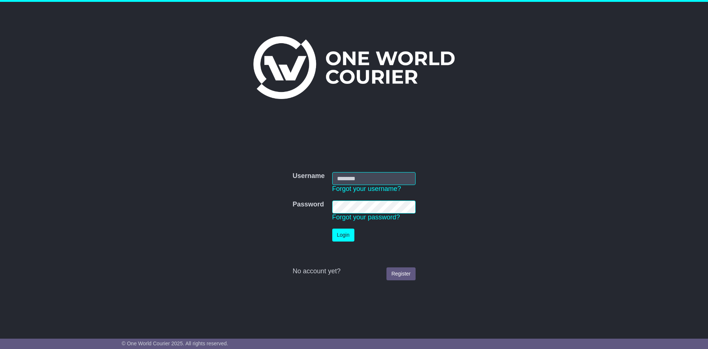  What do you see at coordinates (401, 273) in the screenshot?
I see `a: Register` at bounding box center [401, 273].